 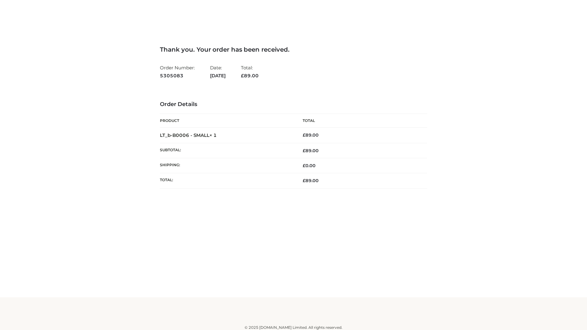 What do you see at coordinates (177, 71) in the screenshot?
I see `li: Order Number:` at bounding box center [177, 71].